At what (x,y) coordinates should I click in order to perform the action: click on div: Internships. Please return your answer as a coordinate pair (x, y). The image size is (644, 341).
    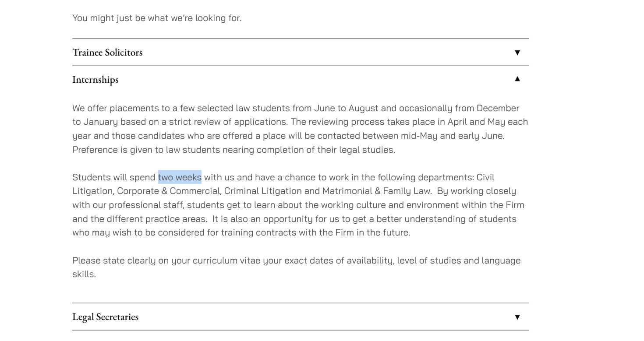
    Looking at the image, I should click on (256, 174).